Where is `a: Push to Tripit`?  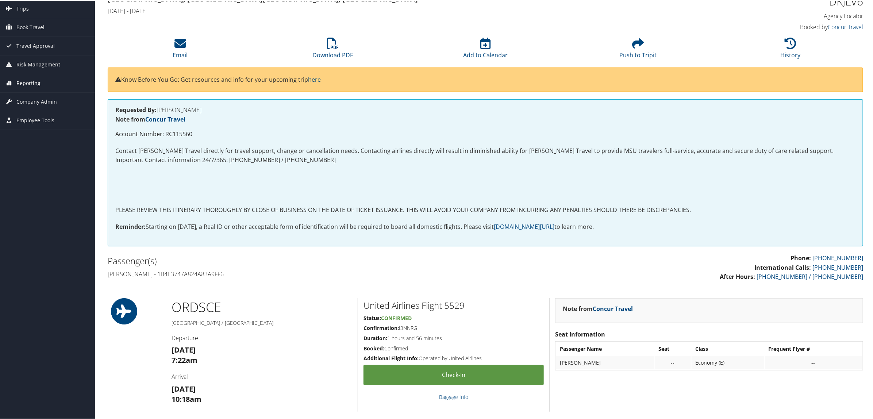
a: Push to Tripit is located at coordinates (638, 50).